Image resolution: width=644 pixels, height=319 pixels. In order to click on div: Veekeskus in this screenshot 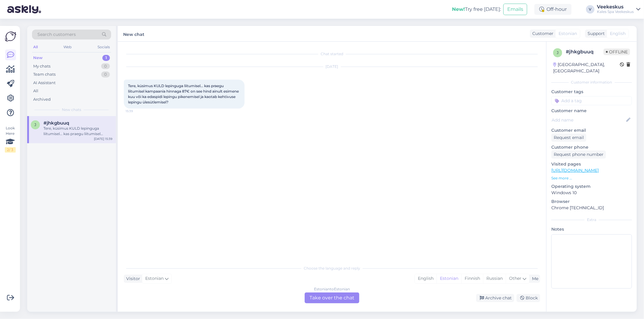, I will do `click(615, 7)`.